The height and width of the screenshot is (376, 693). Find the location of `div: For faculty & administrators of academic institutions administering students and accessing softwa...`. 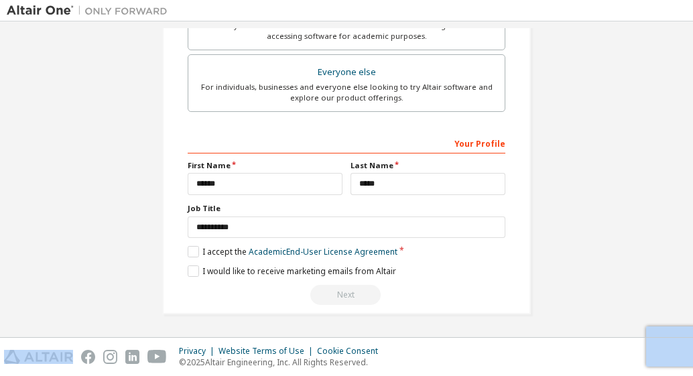

div: For faculty & administrators of academic institutions administering students and accessing softwa... is located at coordinates (346, 31).